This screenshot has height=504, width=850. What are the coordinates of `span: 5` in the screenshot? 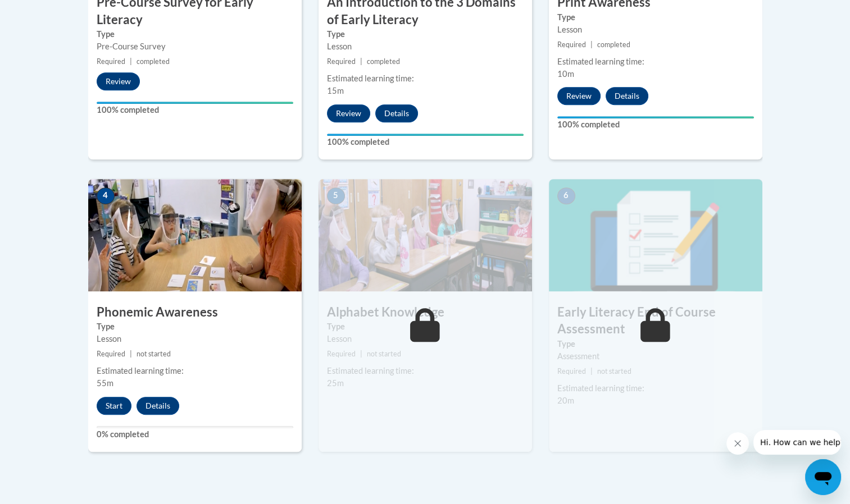 It's located at (336, 196).